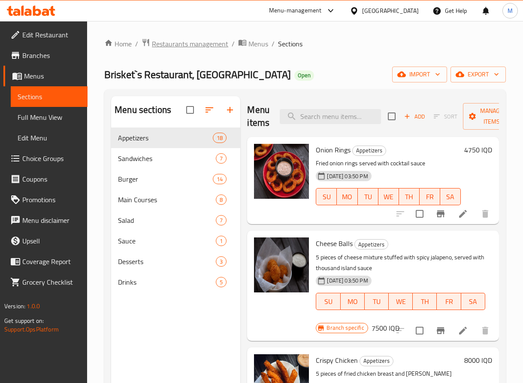  I want to click on span: 14, so click(220, 179).